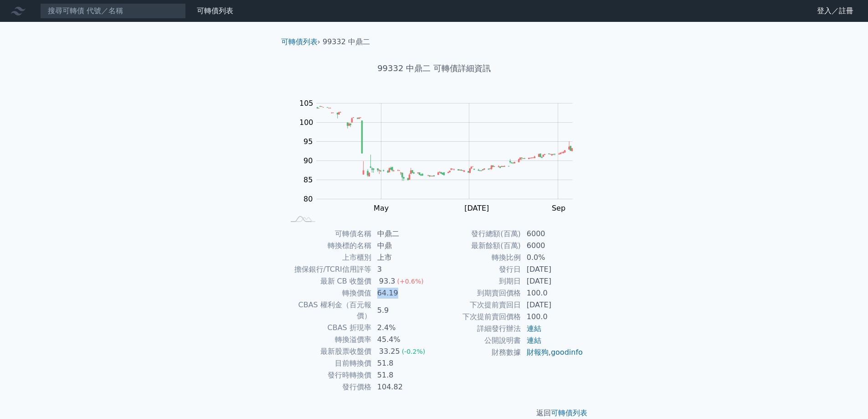 The image size is (868, 419). What do you see at coordinates (308, 160) in the screenshot?
I see `tspan: 90` at bounding box center [308, 160].